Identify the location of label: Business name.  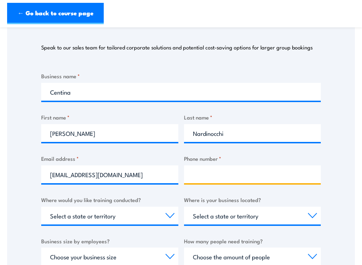
(181, 76).